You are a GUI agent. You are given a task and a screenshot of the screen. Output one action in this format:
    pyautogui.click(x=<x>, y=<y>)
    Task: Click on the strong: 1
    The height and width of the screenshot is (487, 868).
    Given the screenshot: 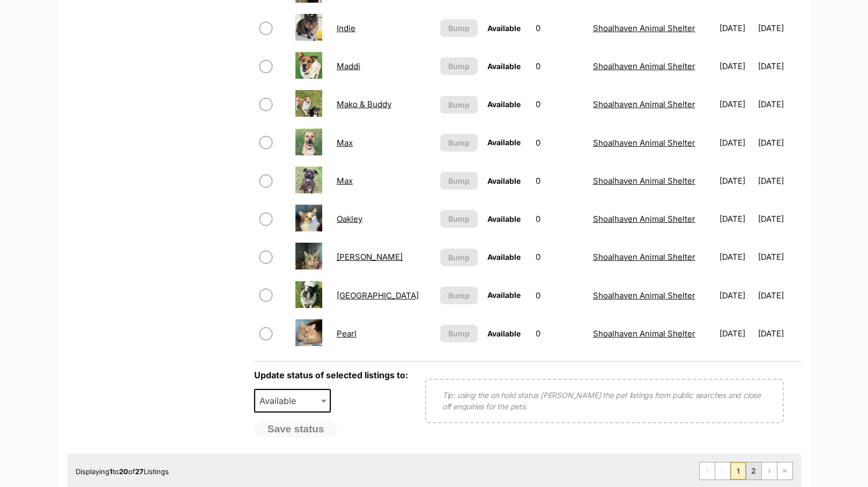 What is the action you would take?
    pyautogui.click(x=111, y=472)
    